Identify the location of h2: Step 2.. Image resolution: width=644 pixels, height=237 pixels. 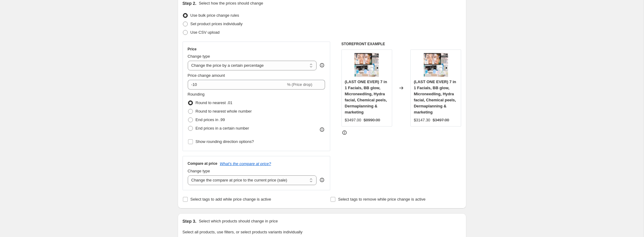
(189, 3).